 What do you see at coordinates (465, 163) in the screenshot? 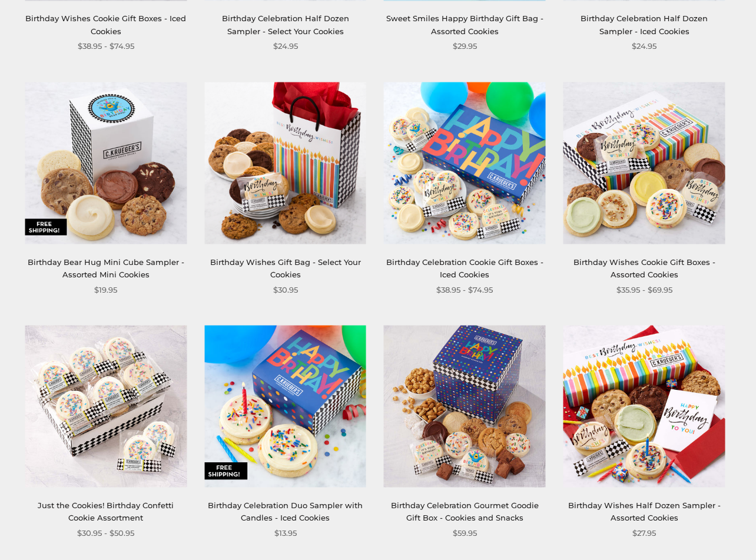
I see `img: Birthday Celebration Cookie Gift Boxes - Iced Cookies` at bounding box center [465, 163].